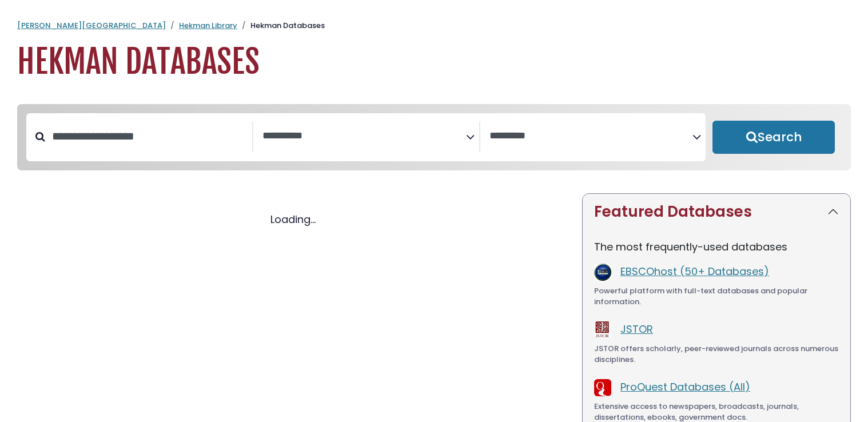 This screenshot has height=422, width=868. Describe the element at coordinates (716, 247) in the screenshot. I see `p: The most frequently-used databases` at that location.